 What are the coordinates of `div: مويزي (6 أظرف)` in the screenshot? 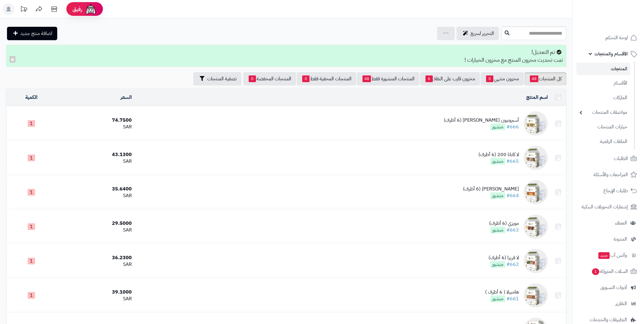 It's located at (504, 223).